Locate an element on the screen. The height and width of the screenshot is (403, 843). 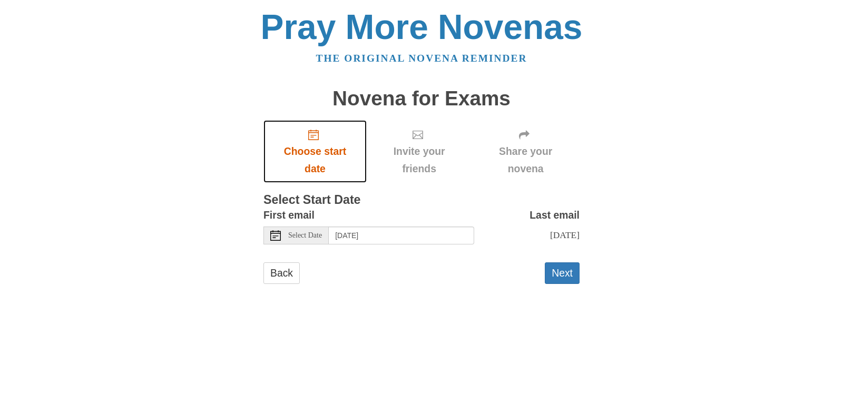
label: First email is located at coordinates (289, 215).